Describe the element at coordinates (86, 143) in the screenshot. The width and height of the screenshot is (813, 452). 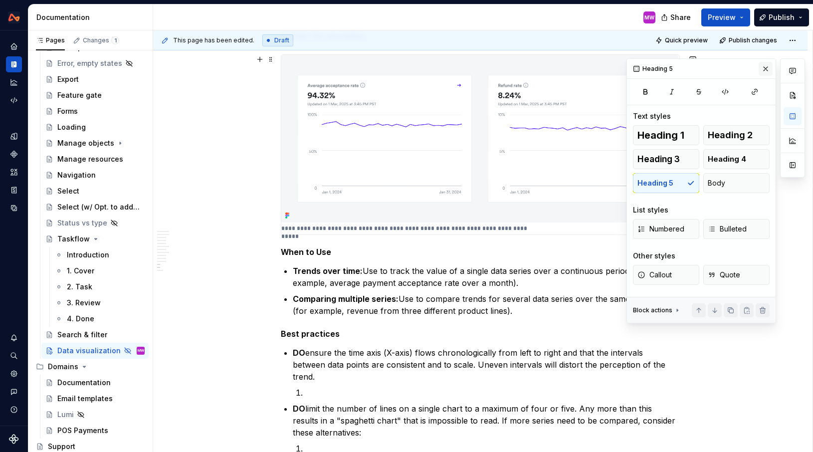
I see `div: Manage objects` at that location.